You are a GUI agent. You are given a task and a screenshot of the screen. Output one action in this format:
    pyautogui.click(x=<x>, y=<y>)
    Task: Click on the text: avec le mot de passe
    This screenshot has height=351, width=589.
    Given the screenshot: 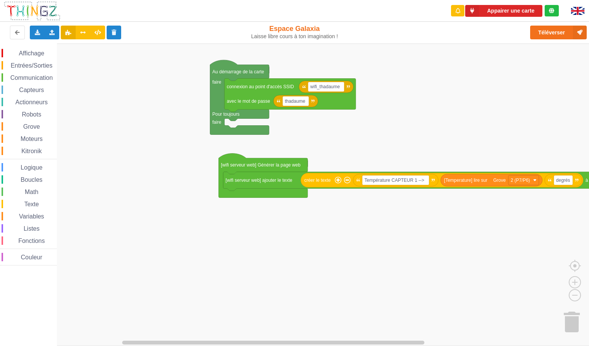 What is the action you would take?
    pyautogui.click(x=248, y=101)
    